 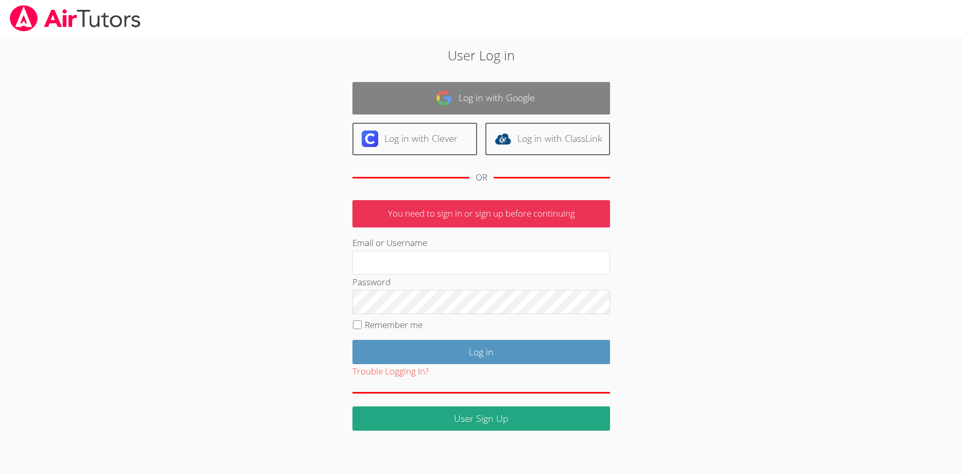 What do you see at coordinates (481, 98) in the screenshot?
I see `a: Log in with Google` at bounding box center [481, 98].